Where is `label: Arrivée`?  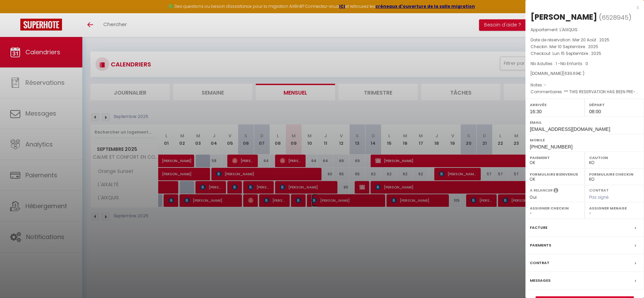
label: Arrivée is located at coordinates (554, 105).